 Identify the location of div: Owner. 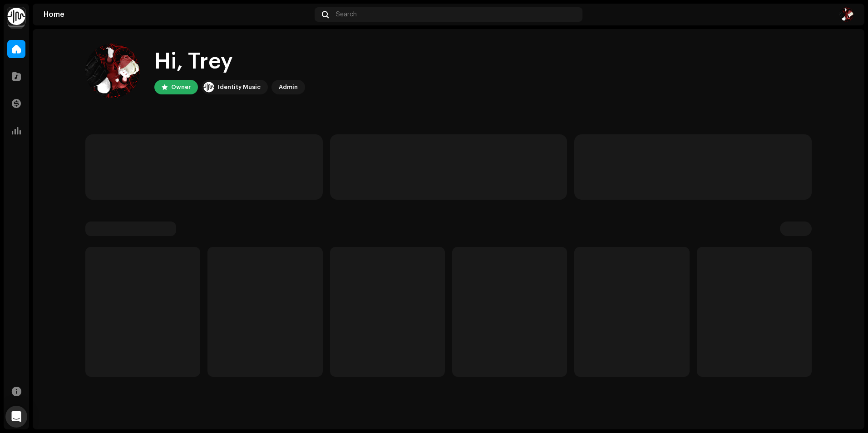
(181, 87).